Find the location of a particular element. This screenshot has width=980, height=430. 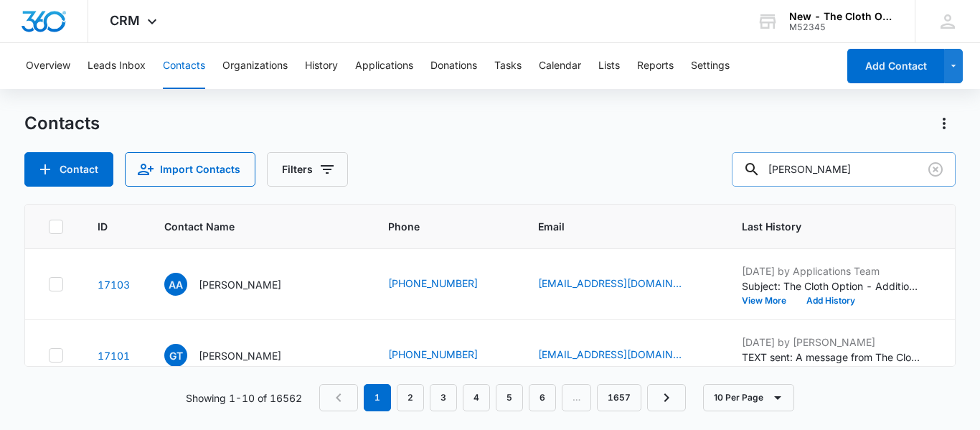

p: Showing 1-10 of 16562 is located at coordinates (244, 398).